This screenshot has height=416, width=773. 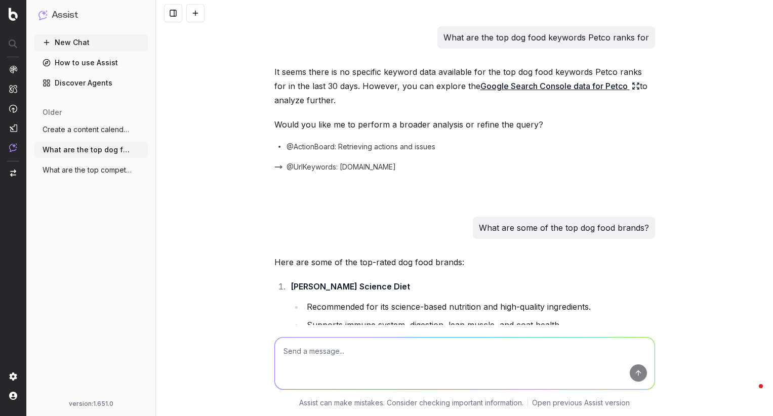 I want to click on button: New Chat, so click(x=91, y=43).